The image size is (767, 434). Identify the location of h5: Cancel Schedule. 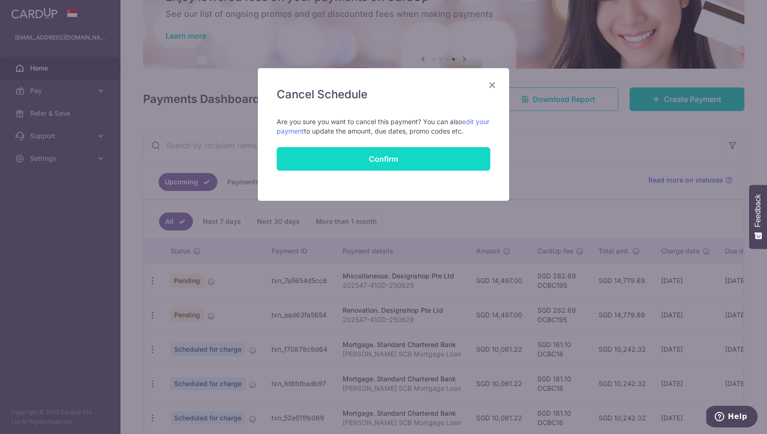
(383, 95).